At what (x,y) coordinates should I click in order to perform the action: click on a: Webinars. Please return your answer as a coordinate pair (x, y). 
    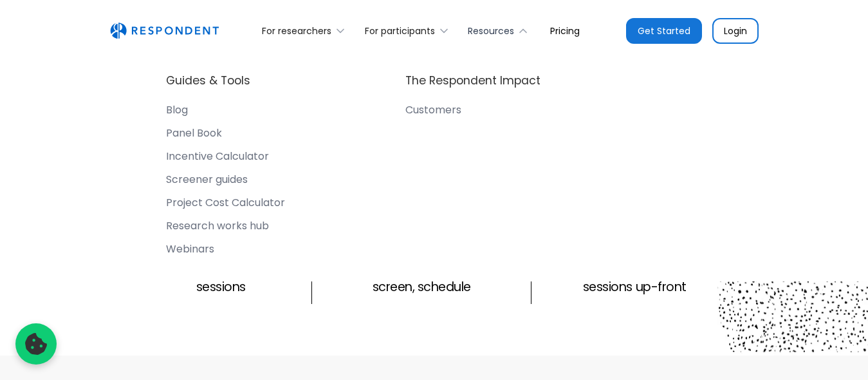
    Looking at the image, I should click on (225, 252).